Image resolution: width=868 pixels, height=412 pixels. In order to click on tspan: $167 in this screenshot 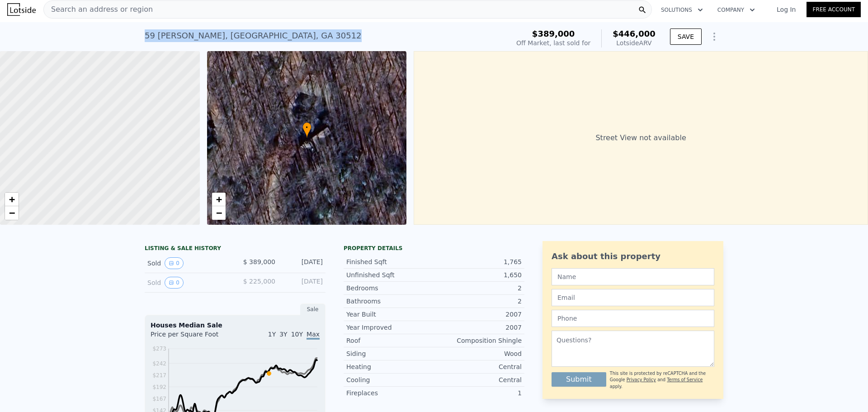, I will do `click(159, 399)`.